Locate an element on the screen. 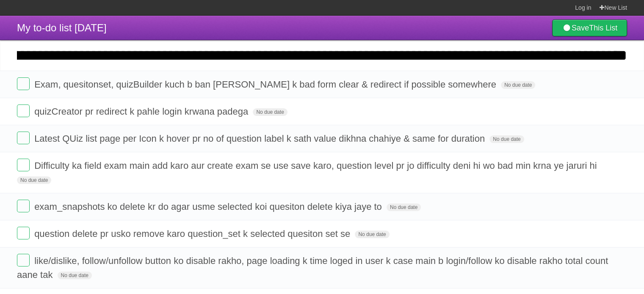 Image resolution: width=644 pixels, height=294 pixels. span: Difficulty ka field exam main add karo aur create exam se use save karo, question level pr jo dif... is located at coordinates (316, 165).